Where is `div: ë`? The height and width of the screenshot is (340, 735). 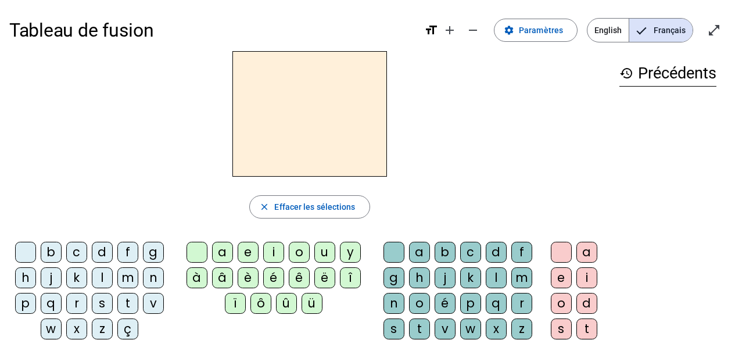 div: ë is located at coordinates (325, 278).